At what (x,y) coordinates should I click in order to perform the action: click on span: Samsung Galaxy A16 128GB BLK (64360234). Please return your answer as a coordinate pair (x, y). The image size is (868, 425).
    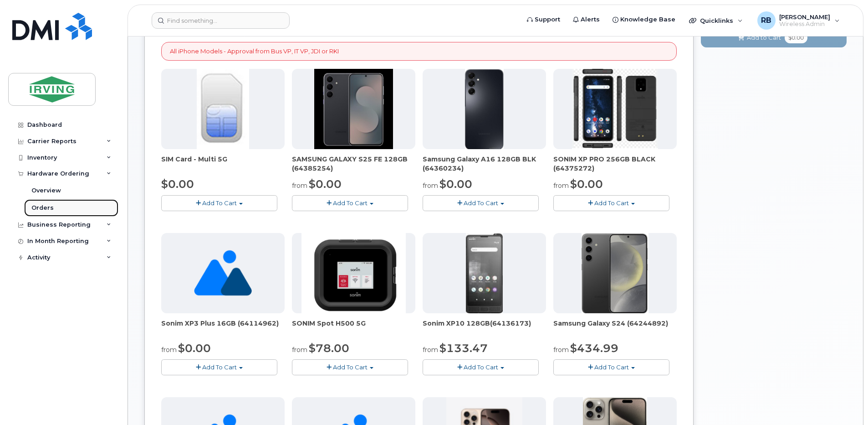
    Looking at the image, I should click on (484, 163).